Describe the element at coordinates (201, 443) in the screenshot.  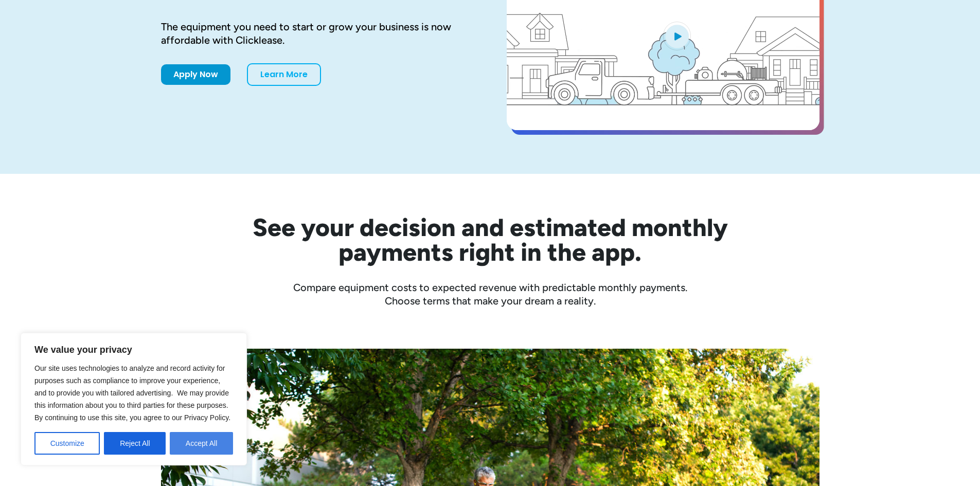
I see `button: Accept All` at that location.